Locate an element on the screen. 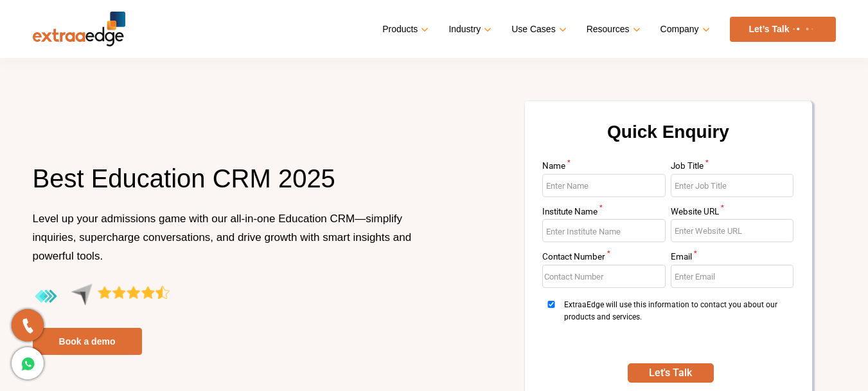 The width and height of the screenshot is (868, 391). input: ExtraaEdge will use this information to contact you about our products and services. is located at coordinates (551, 304).